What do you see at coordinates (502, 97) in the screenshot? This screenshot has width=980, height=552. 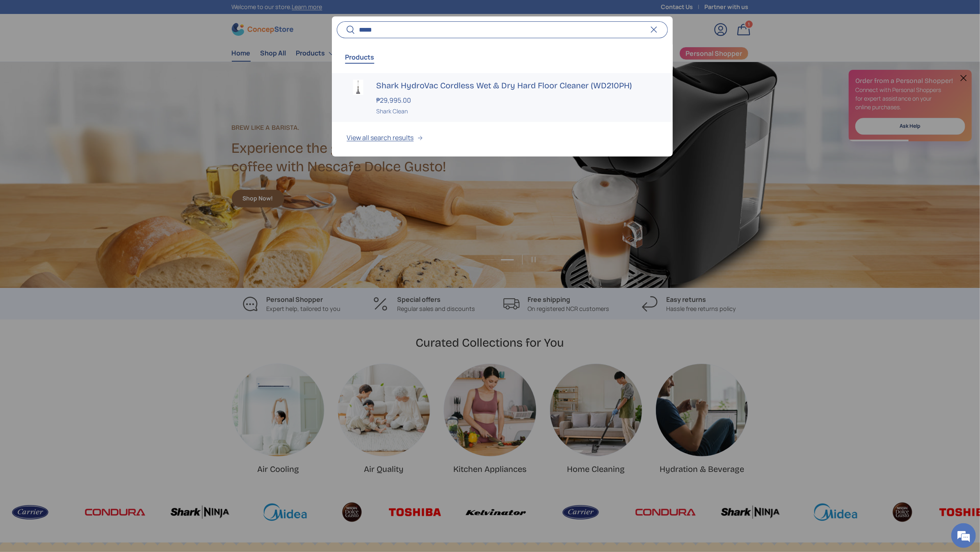 I see `a: Shark HydroVac Cordless Wet & Dry Hard Floor Cleaner (WD210PH) ₱29,995.00 Shark Clean` at bounding box center [502, 97].